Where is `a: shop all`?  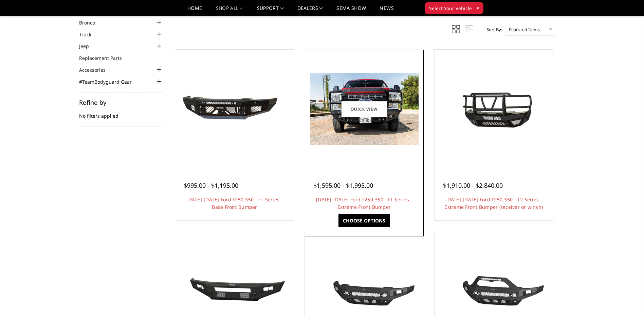 a: shop all is located at coordinates (229, 11).